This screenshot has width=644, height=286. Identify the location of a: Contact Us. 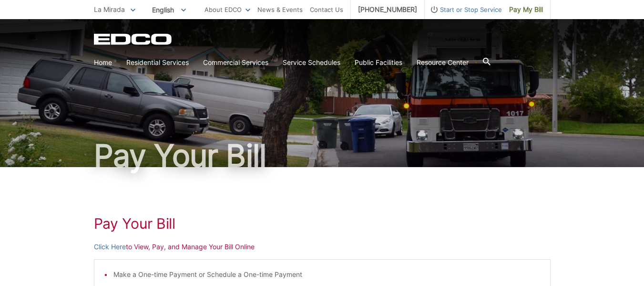
(326, 9).